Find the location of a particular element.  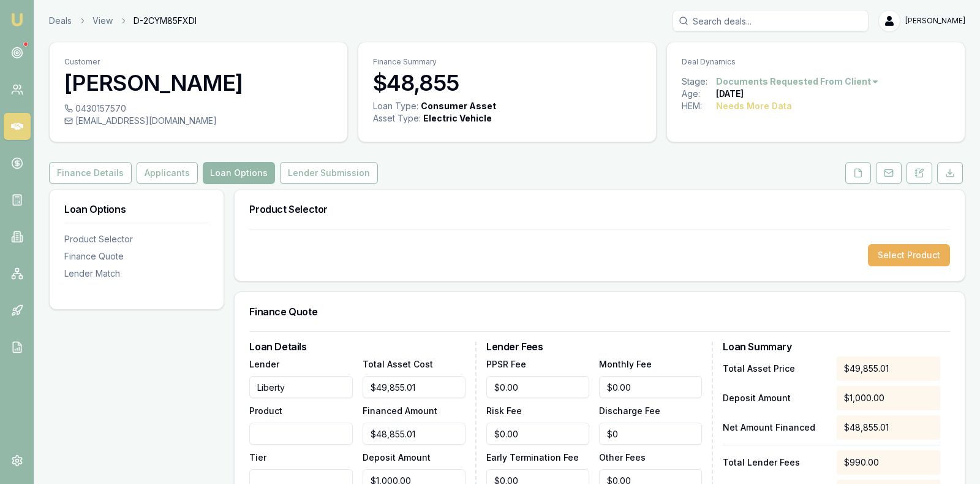

button: Lender Submission is located at coordinates (329, 173).